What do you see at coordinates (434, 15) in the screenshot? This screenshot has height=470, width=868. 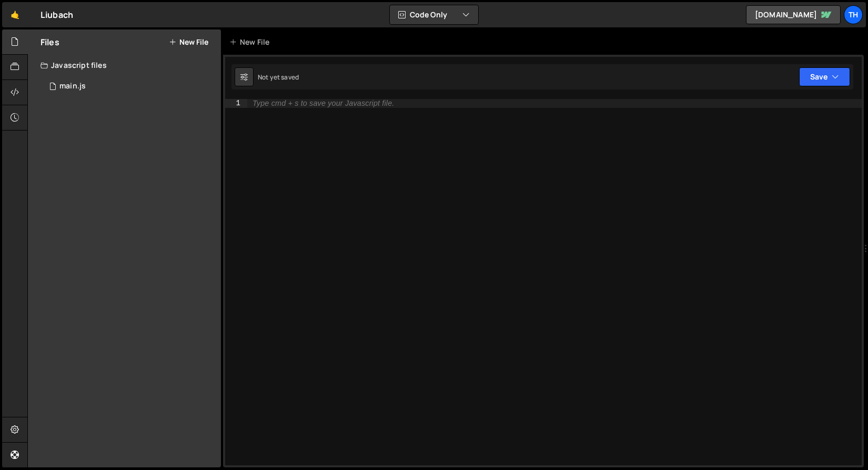 I see `button: Code Only` at bounding box center [434, 15].